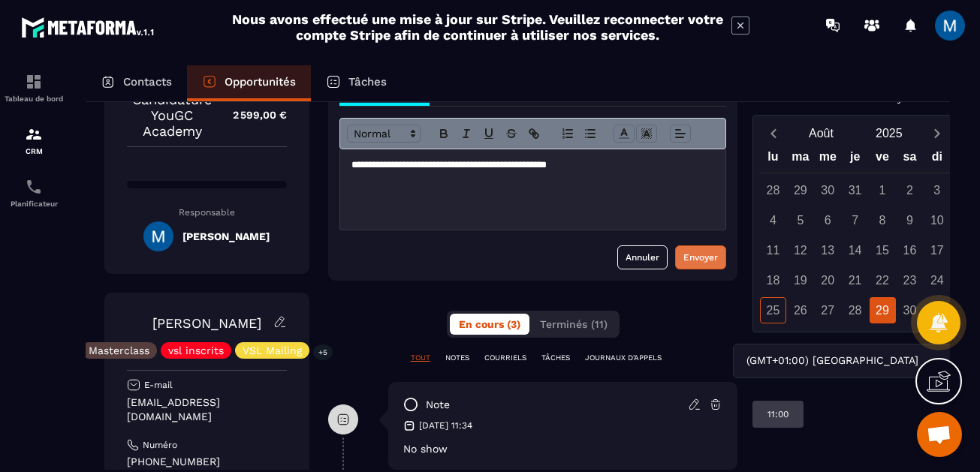  What do you see at coordinates (34, 187) in the screenshot?
I see `img: scheduler` at bounding box center [34, 187].